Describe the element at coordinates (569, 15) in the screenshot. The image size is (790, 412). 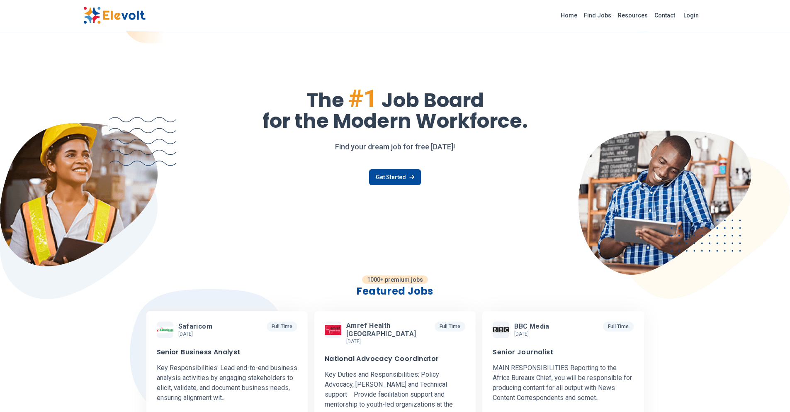
I see `a: Home` at that location.